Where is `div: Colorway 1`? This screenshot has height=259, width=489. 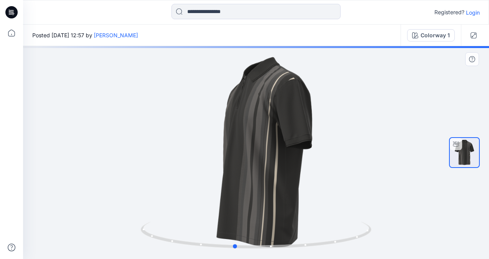 div: Colorway 1 is located at coordinates (435, 35).